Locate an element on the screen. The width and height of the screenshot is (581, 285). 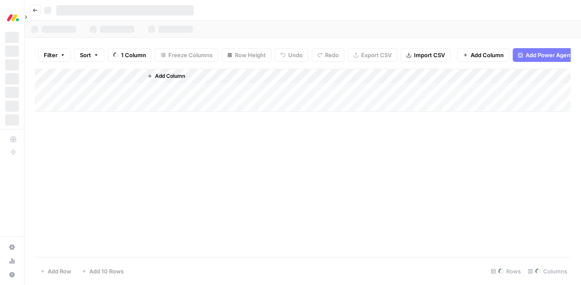
span: Export CSV is located at coordinates (376, 55).